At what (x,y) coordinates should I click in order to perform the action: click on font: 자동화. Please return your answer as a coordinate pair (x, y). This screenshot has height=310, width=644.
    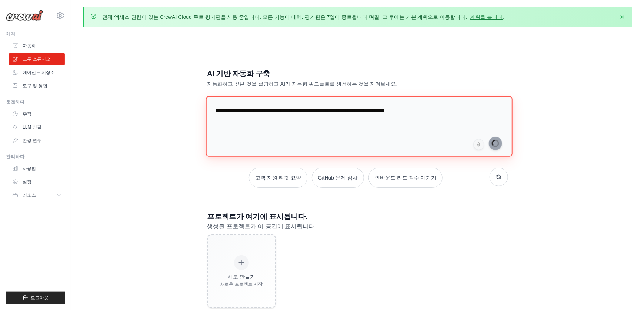
    Looking at the image, I should click on (29, 46).